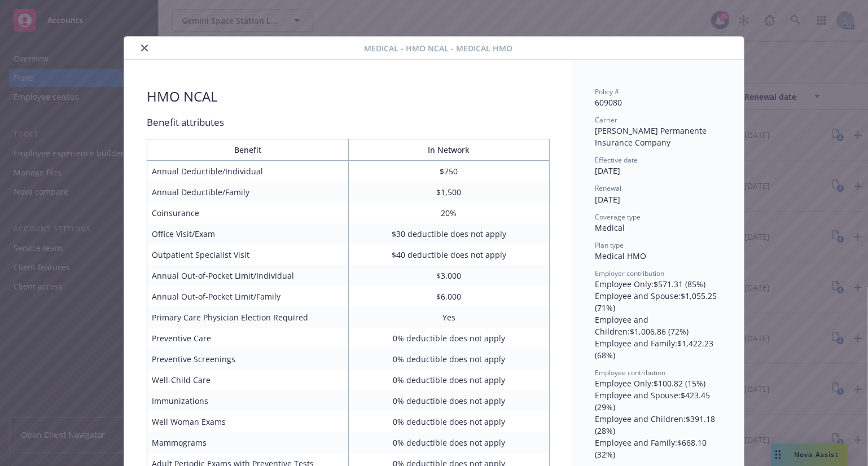 This screenshot has height=466, width=868. What do you see at coordinates (248, 296) in the screenshot?
I see `td: Annual Out-of-Pocket Limit/Family` at bounding box center [248, 296].